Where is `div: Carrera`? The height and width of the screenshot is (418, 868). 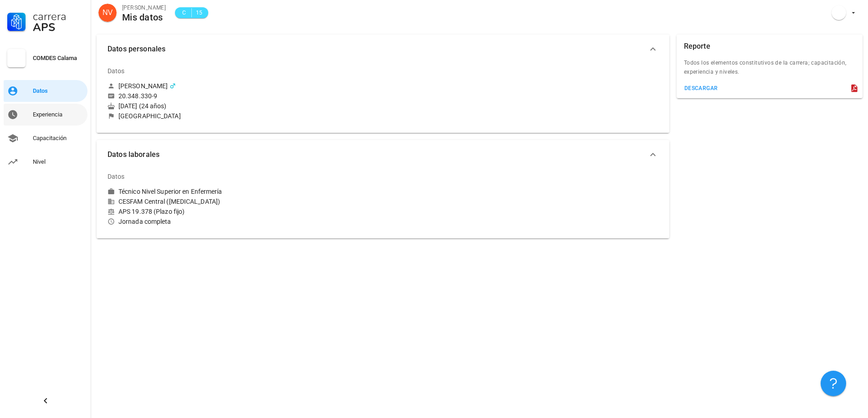
div: Carrera is located at coordinates (58, 17).